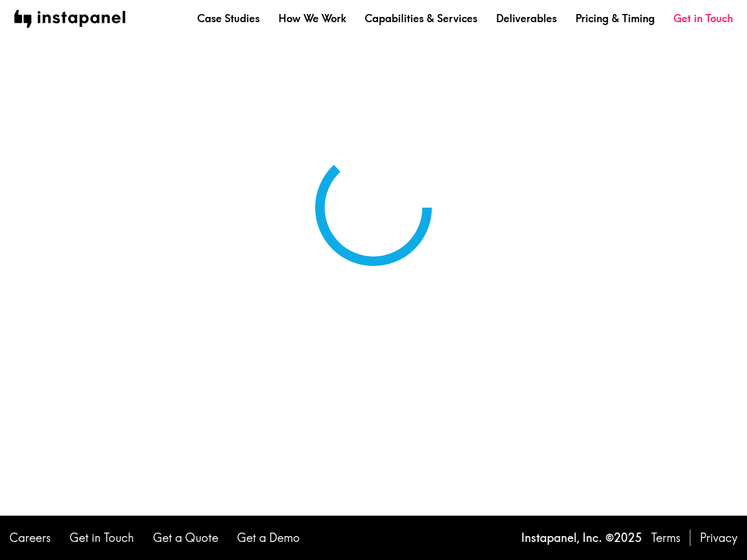  I want to click on a: Terms, so click(666, 538).